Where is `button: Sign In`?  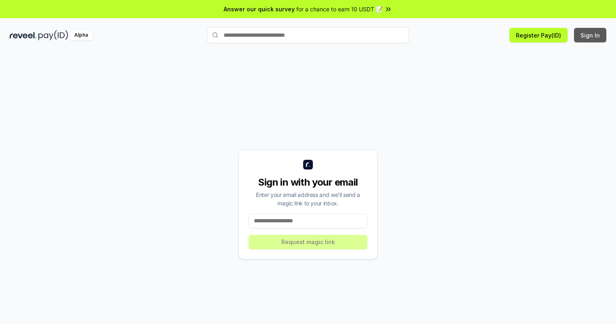
button: Sign In is located at coordinates (590, 35).